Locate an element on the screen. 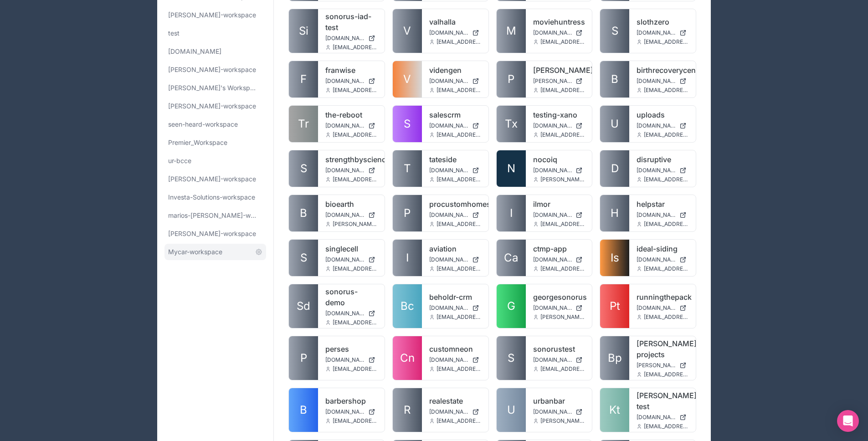 The image size is (868, 441). a: barbershop is located at coordinates (351, 401).